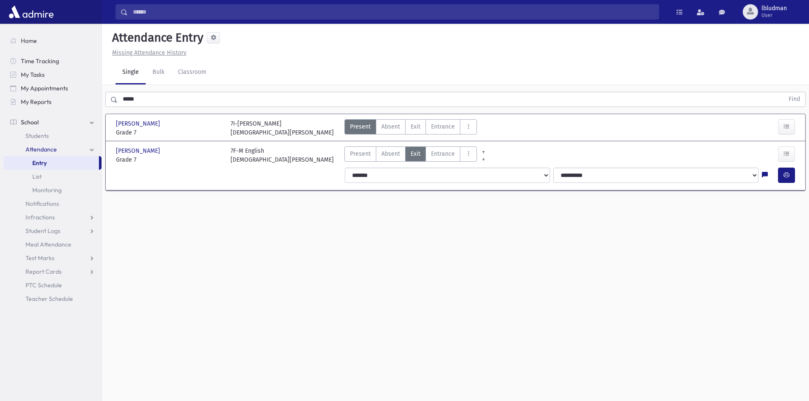 The image size is (809, 401). I want to click on a: Single, so click(130, 73).